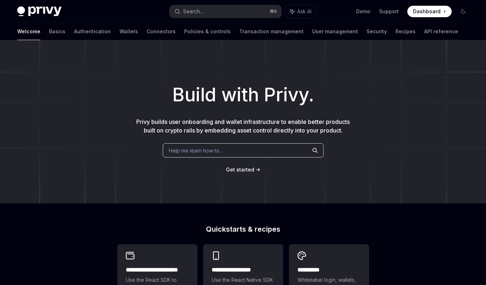  What do you see at coordinates (243, 95) in the screenshot?
I see `h1: Build with Privy.` at bounding box center [243, 95].